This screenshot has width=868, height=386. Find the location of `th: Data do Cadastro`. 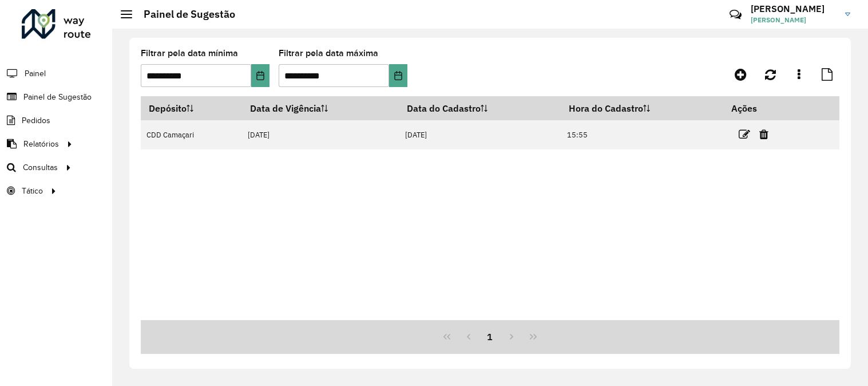

th: Data do Cadastro is located at coordinates (480, 108).